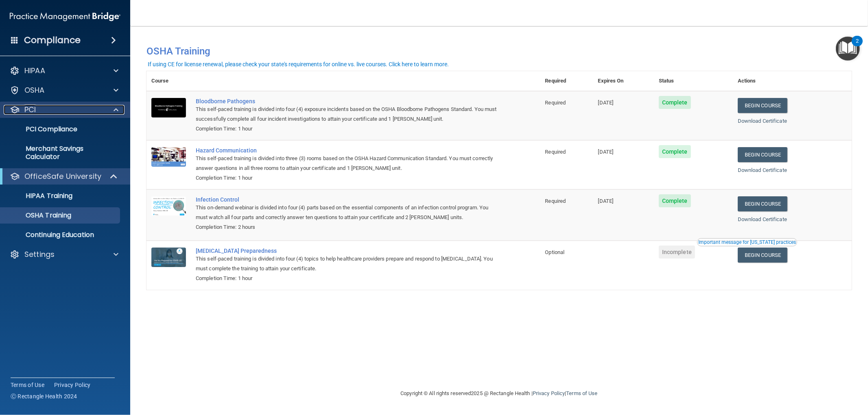 This screenshot has width=868, height=415. I want to click on p: OSHA Training, so click(38, 216).